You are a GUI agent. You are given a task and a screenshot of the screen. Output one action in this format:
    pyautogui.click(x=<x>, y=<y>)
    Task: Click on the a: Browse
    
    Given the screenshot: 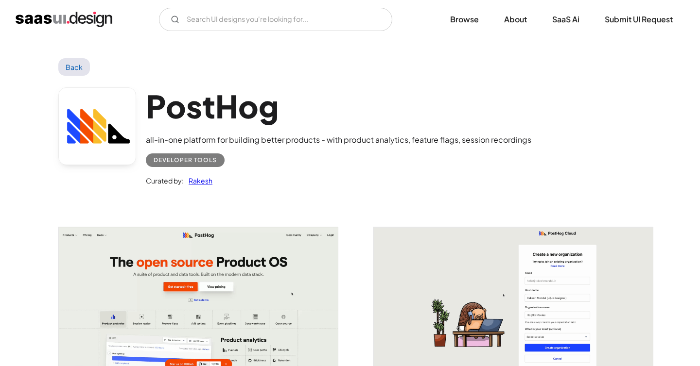 What is the action you would take?
    pyautogui.click(x=464, y=19)
    